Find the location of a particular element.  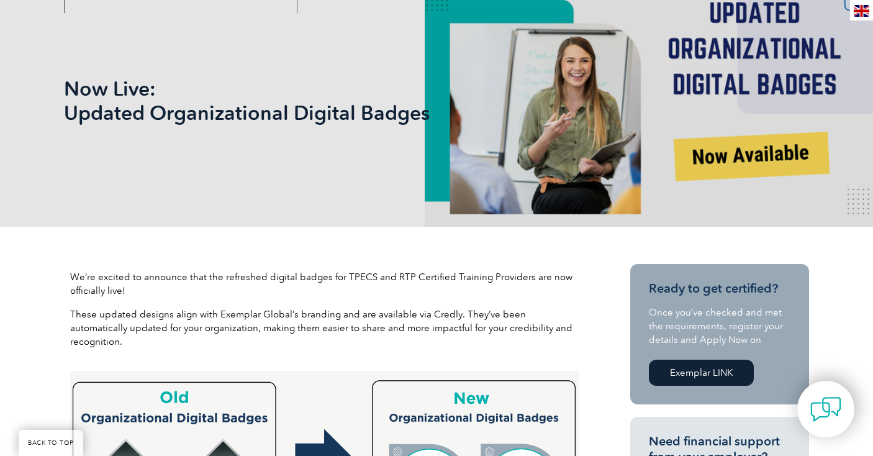

p: These updated designs align with Exemplar Global’s branding and are available via Credly. They’ve... is located at coordinates (325, 328).